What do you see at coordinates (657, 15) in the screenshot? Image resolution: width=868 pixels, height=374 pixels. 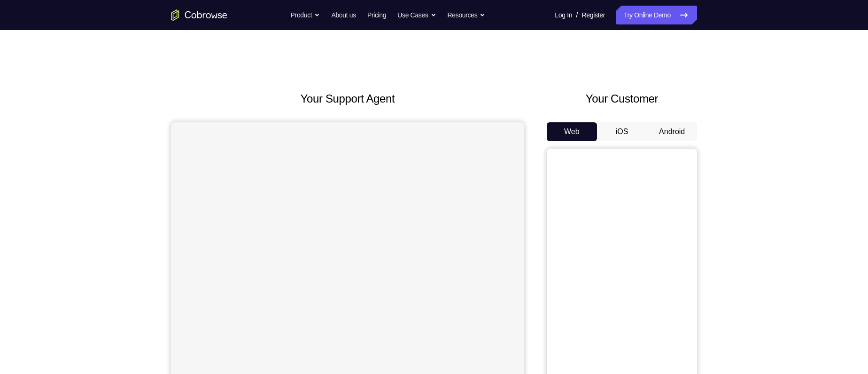 I see `a: Try Online Demo` at bounding box center [657, 15].